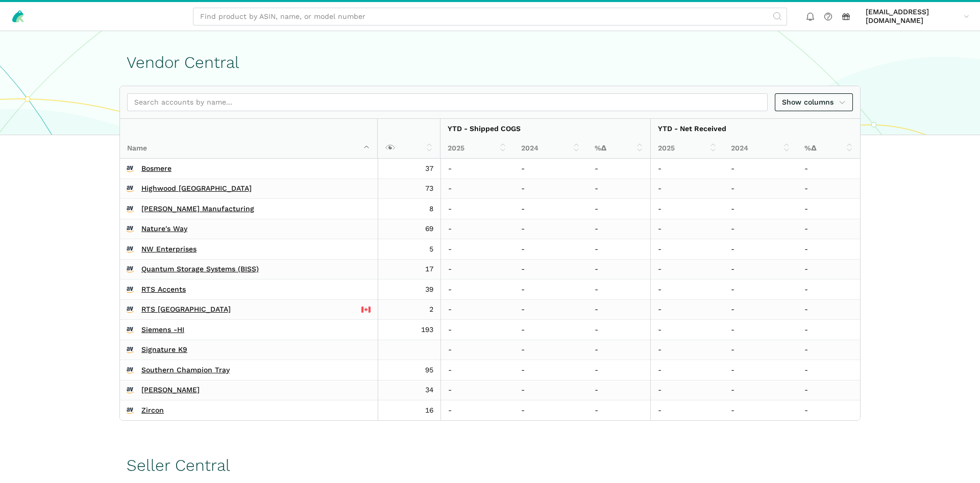  I want to click on a: Signature K9, so click(165, 350).